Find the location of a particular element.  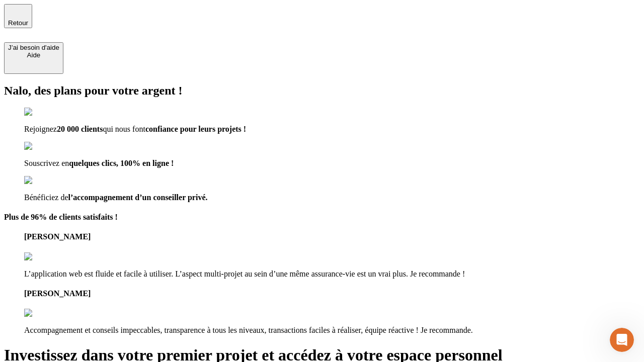

span: Retour is located at coordinates (18, 23).